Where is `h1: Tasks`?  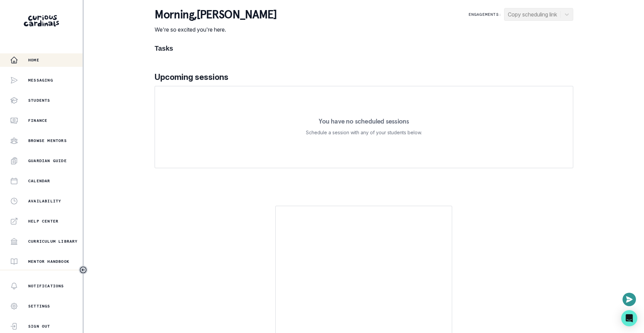
h1: Tasks is located at coordinates (364, 48).